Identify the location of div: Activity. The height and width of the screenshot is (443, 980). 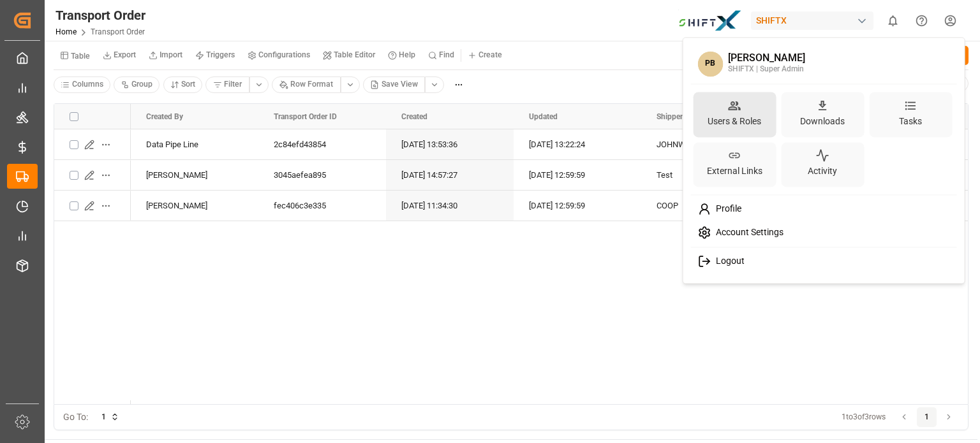
(822, 172).